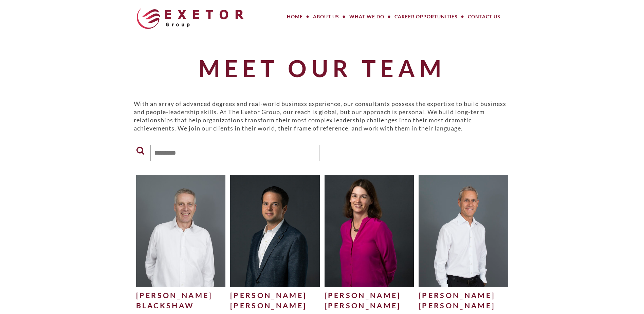 The image size is (644, 314). What do you see at coordinates (322, 116) in the screenshot?
I see `p: With an array of advanced degrees and real-world business experience, our consultants possess the...` at bounding box center [322, 116].